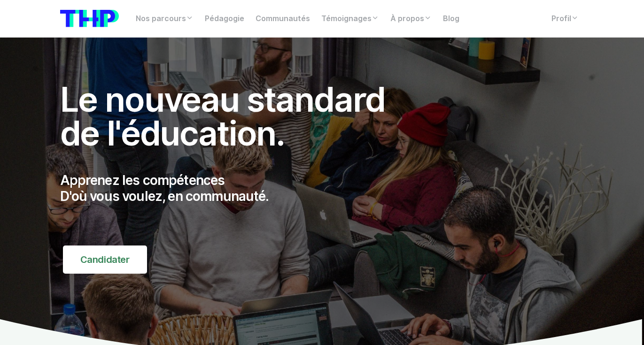 The width and height of the screenshot is (644, 345). What do you see at coordinates (283, 19) in the screenshot?
I see `a: Communautés` at bounding box center [283, 19].